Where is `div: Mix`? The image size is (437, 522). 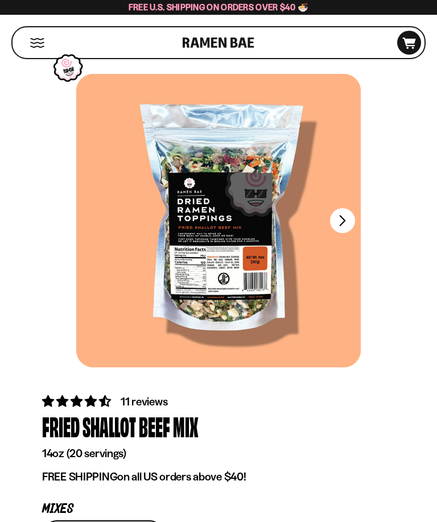
div: Mix is located at coordinates (185, 426).